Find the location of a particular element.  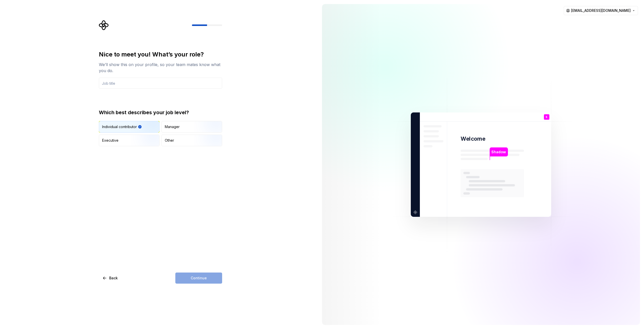

div: Which best describes your job level? is located at coordinates (161, 112).